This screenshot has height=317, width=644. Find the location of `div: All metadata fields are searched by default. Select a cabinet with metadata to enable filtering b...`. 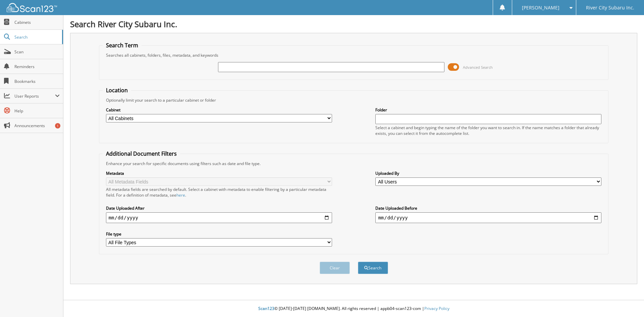

div: All metadata fields are searched by default. Select a cabinet with metadata to enable filtering b... is located at coordinates (219, 192).